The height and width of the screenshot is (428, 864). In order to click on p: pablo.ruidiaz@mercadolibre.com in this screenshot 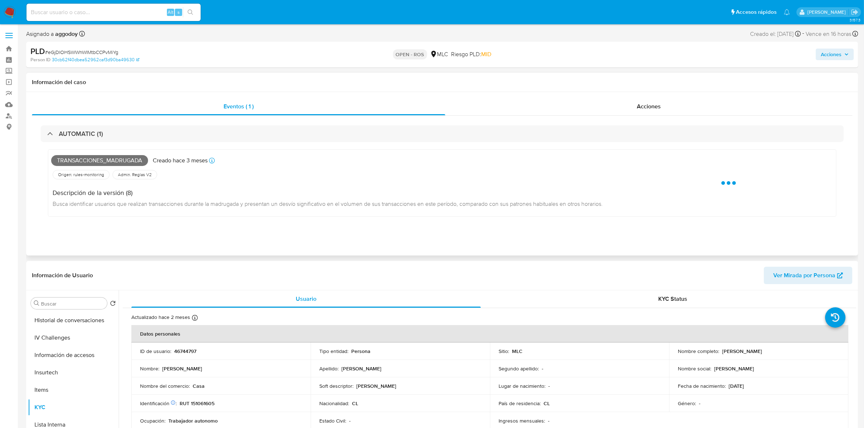, I will do `click(827, 12)`.